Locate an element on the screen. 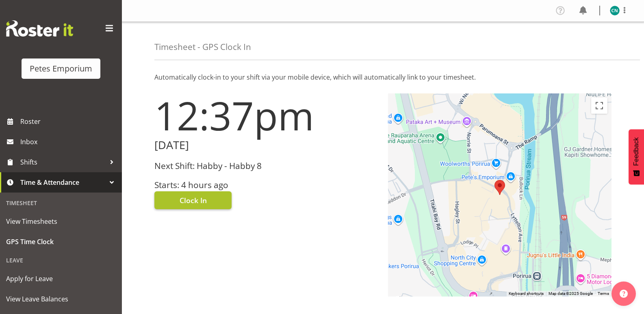 This screenshot has height=314, width=644. div: Timesheet is located at coordinates (61, 203).